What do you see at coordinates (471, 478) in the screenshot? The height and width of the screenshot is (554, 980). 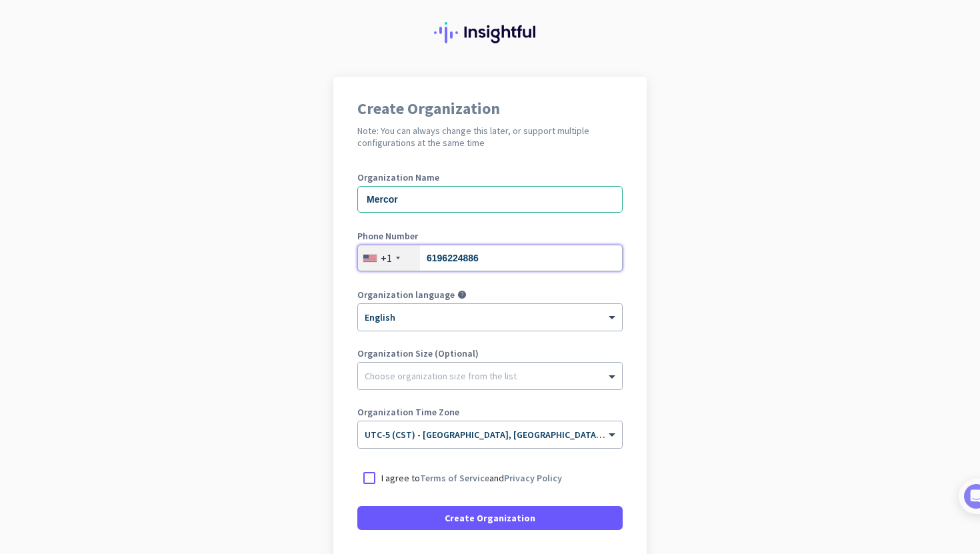 I see `p: I agree to and` at bounding box center [471, 478].